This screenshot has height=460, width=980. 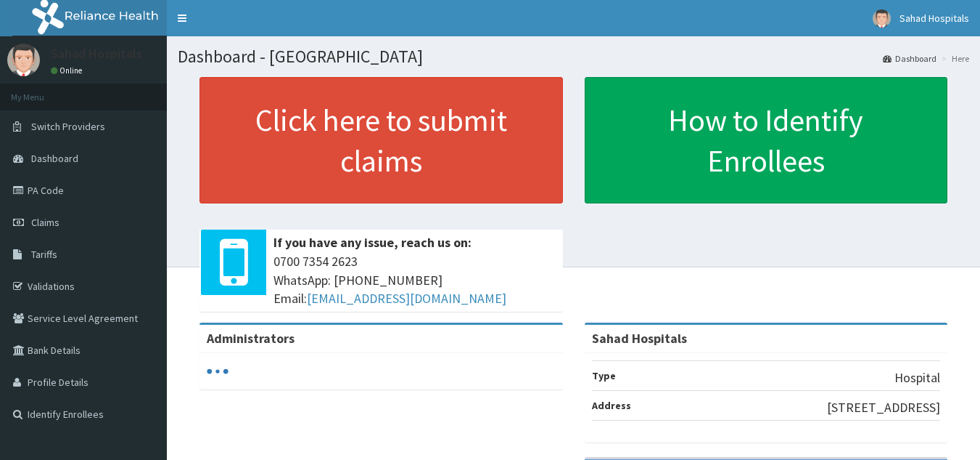 I want to click on strong: Sahad Hospitals, so click(x=639, y=338).